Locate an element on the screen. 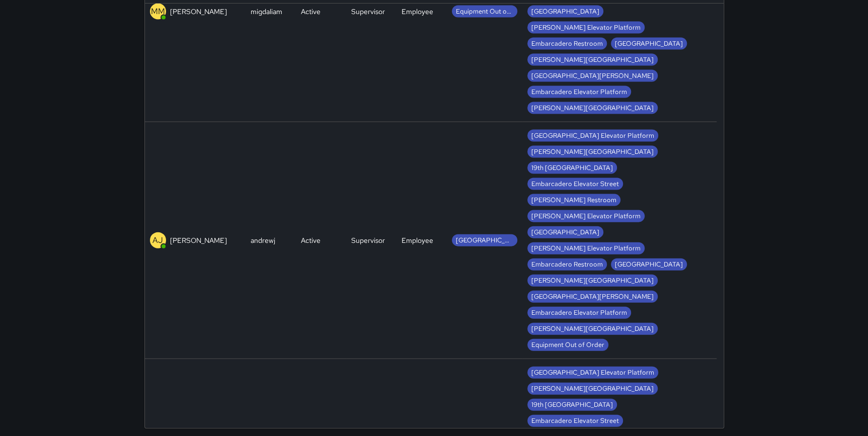  div: migdaliam is located at coordinates (266, 11).